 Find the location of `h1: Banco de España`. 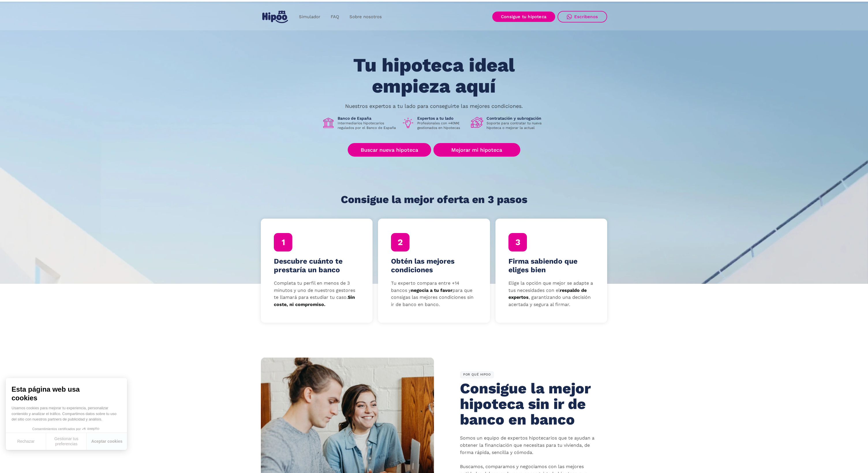

h1: Banco de España is located at coordinates (367, 118).